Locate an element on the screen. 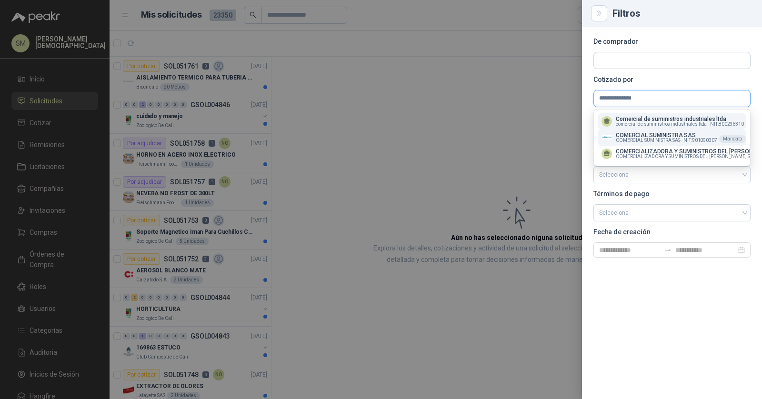  p: Fecha de creación is located at coordinates (672, 232).